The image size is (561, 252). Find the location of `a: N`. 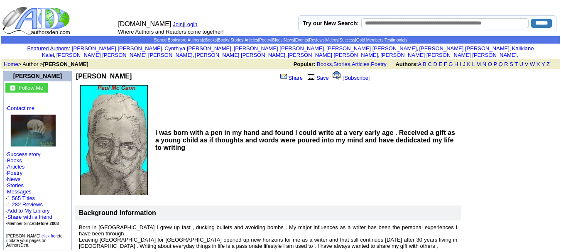

a: N is located at coordinates (484, 64).